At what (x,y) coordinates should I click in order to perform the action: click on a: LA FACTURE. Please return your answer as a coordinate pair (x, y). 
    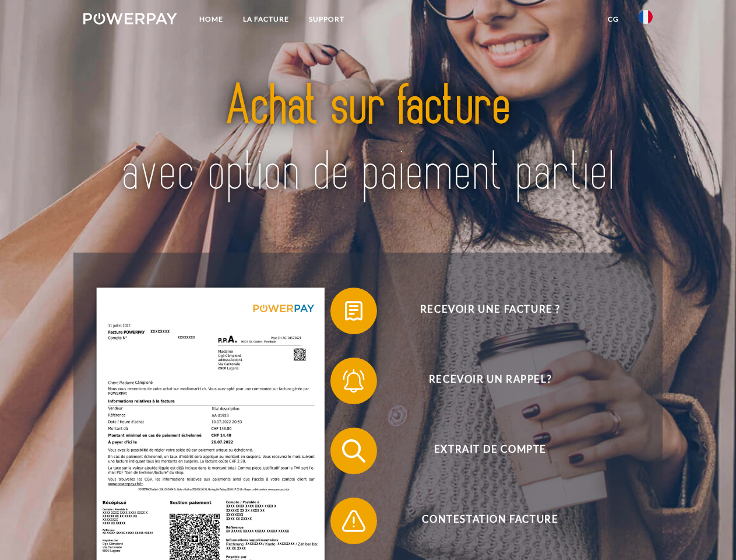
    Looking at the image, I should click on (266, 19).